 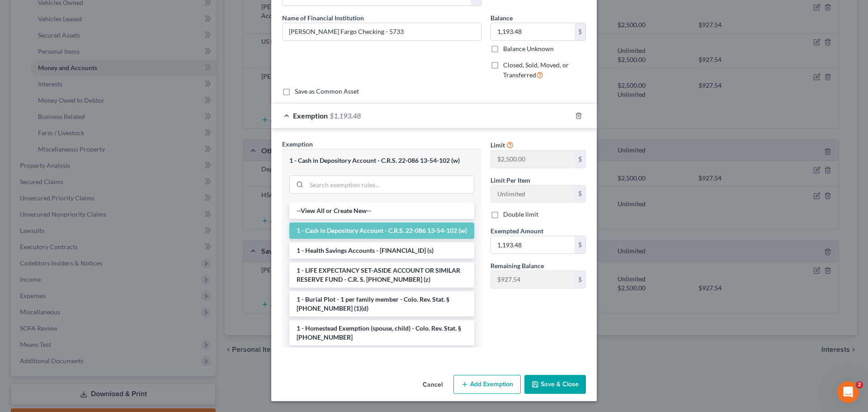 What do you see at coordinates (323, 17) in the screenshot?
I see `span: Name of Financial Institution` at bounding box center [323, 17].